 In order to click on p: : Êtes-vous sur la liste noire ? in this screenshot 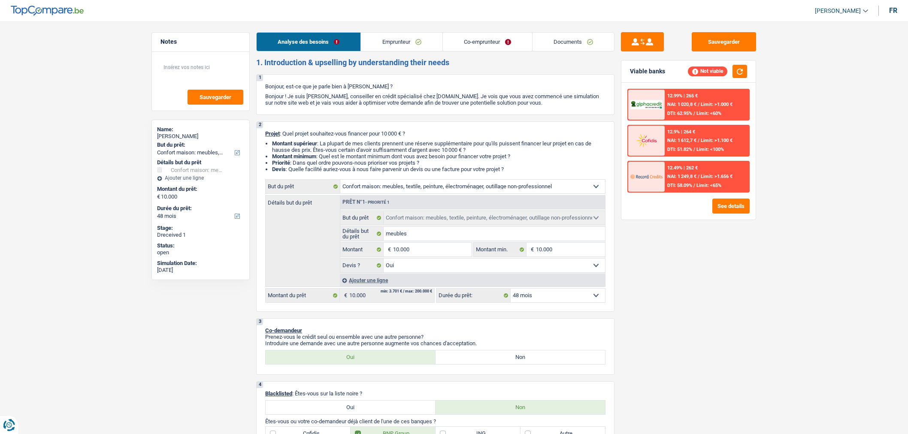, I will do `click(435, 393)`.